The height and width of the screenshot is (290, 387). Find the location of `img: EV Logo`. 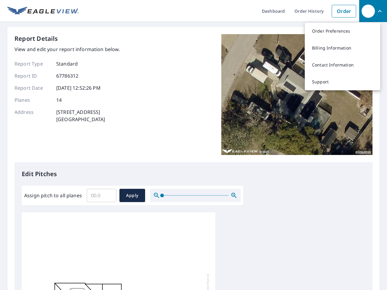

img: EV Logo is located at coordinates (43, 11).